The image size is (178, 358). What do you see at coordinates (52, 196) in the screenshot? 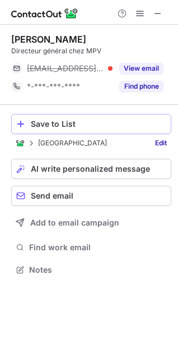
I see `span: Send email` at bounding box center [52, 196].